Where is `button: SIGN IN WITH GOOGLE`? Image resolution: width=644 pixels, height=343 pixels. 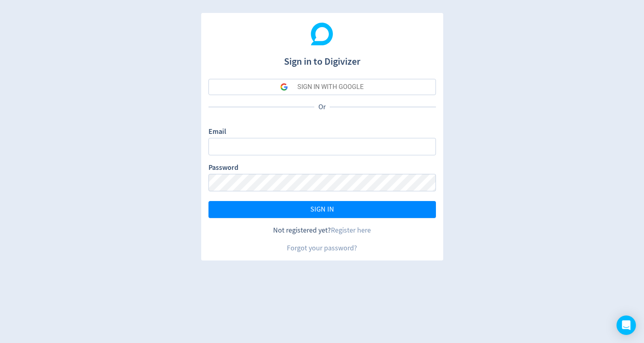 button: SIGN IN WITH GOOGLE is located at coordinates (322, 87).